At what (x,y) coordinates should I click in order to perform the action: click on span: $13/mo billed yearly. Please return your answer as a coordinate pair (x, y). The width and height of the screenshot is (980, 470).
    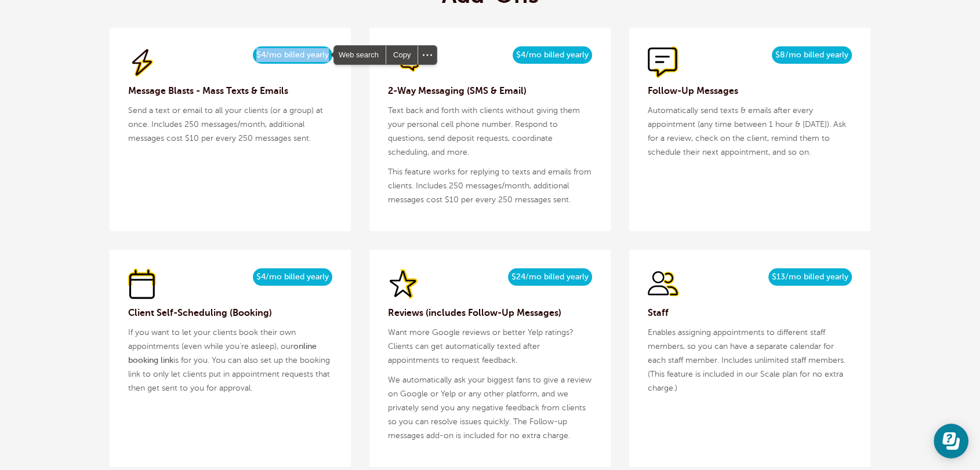
    Looking at the image, I should click on (810, 277).